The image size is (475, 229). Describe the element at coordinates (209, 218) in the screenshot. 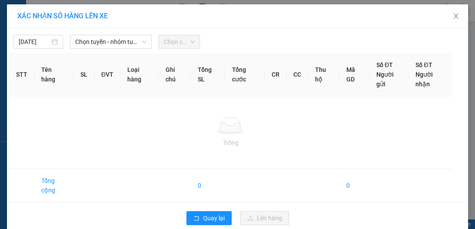

I see `button: rollbackQuay lại` at that location.